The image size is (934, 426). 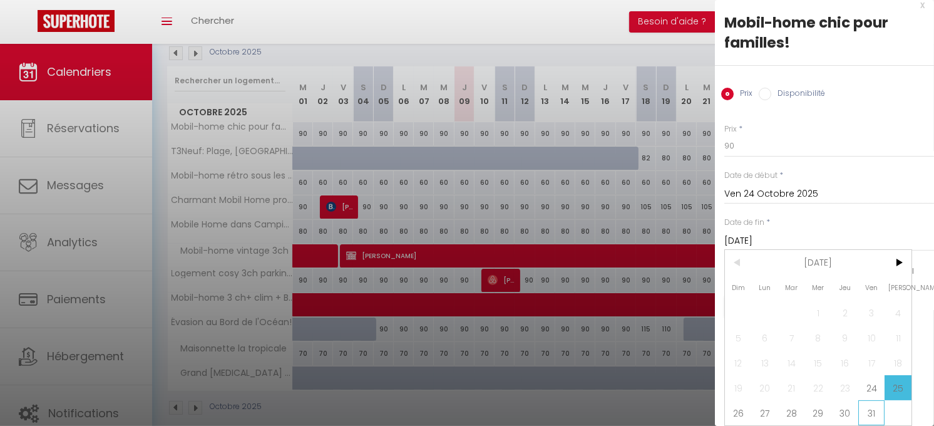 I want to click on span: 16, so click(x=845, y=362).